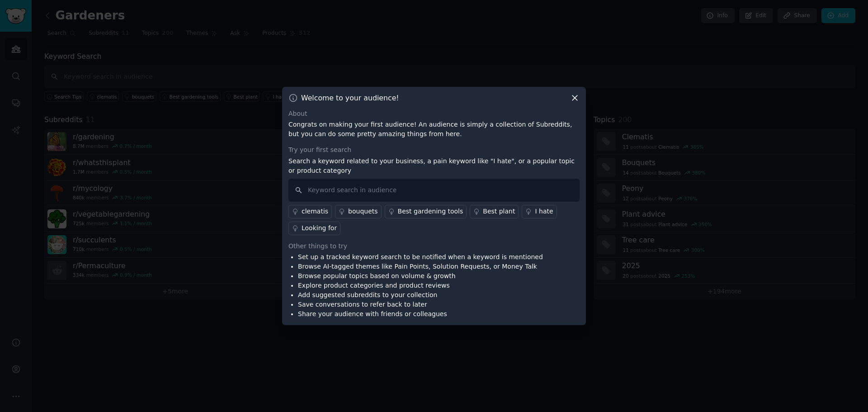 This screenshot has width=868, height=412. What do you see at coordinates (314, 229) in the screenshot?
I see `a: Looking for` at bounding box center [314, 229].